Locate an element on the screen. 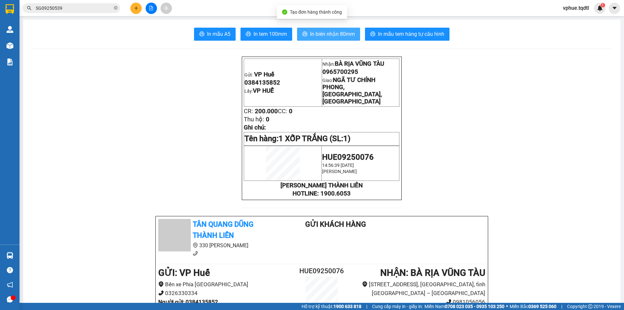 The height and width of the screenshot is (310, 624). img: logo-vxr is located at coordinates (10, 9).